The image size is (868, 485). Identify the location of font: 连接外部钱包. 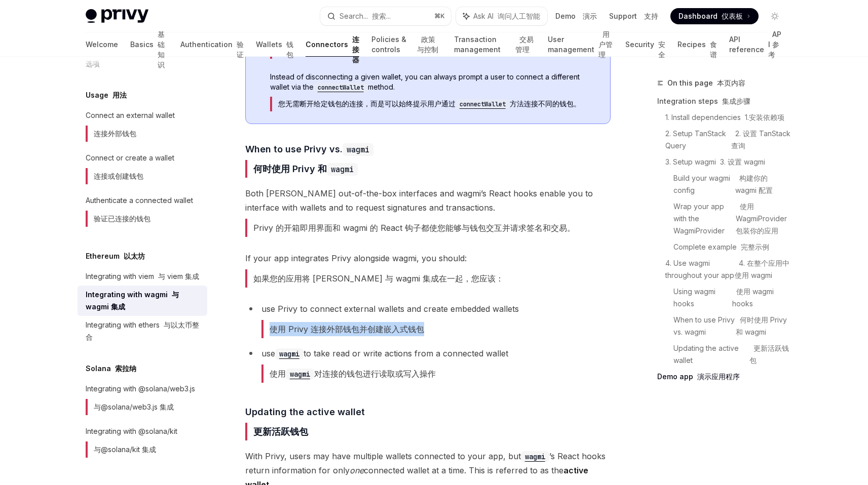
(115, 133).